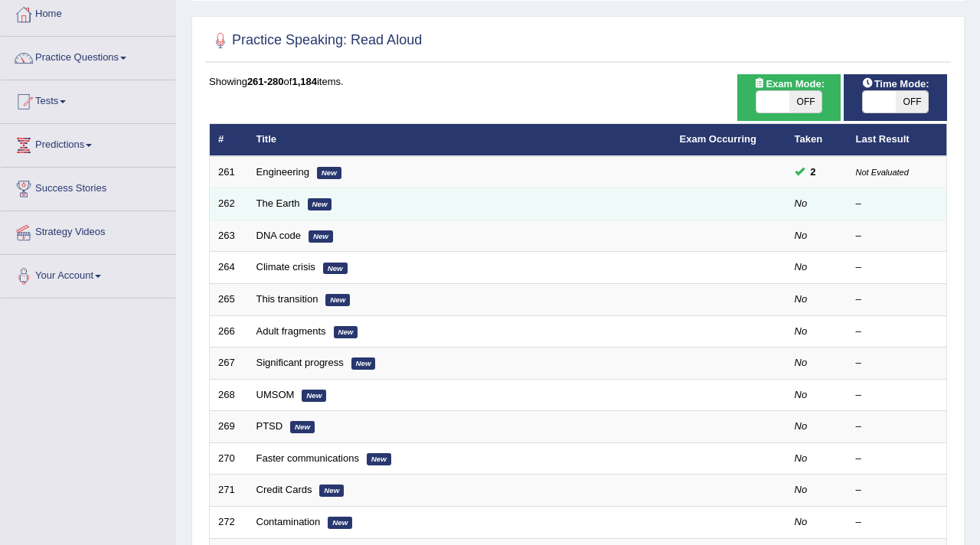  What do you see at coordinates (789, 97) in the screenshot?
I see `div: Show exams occurring in exams` at bounding box center [789, 97].